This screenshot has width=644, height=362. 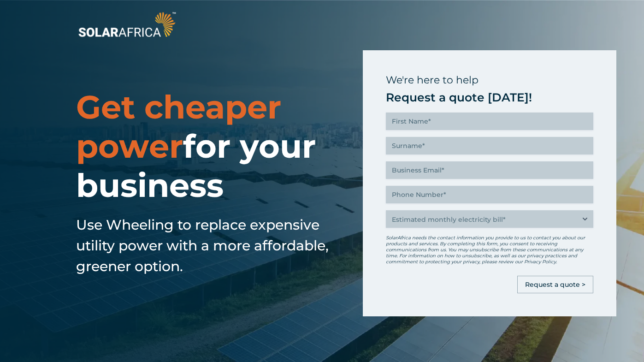 What do you see at coordinates (490, 170) in the screenshot?
I see `input: Business Email*` at bounding box center [490, 170].